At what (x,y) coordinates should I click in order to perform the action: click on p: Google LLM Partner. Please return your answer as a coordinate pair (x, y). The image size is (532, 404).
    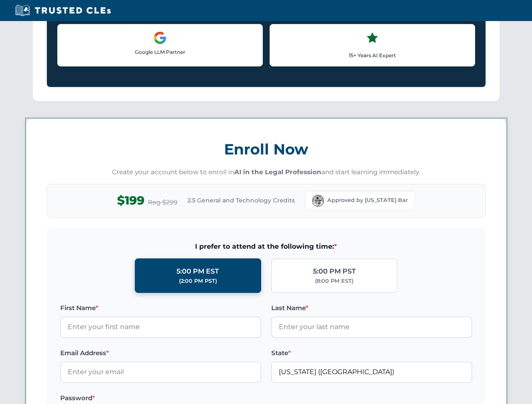
    Looking at the image, I should click on (160, 52).